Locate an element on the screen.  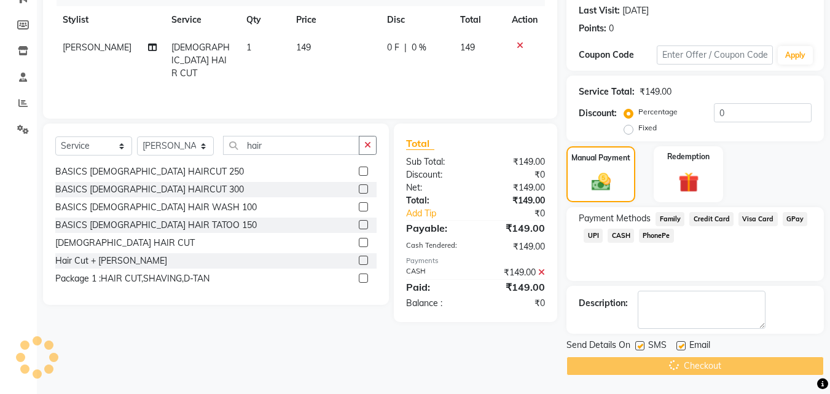
span: Credit Card is located at coordinates (712, 219).